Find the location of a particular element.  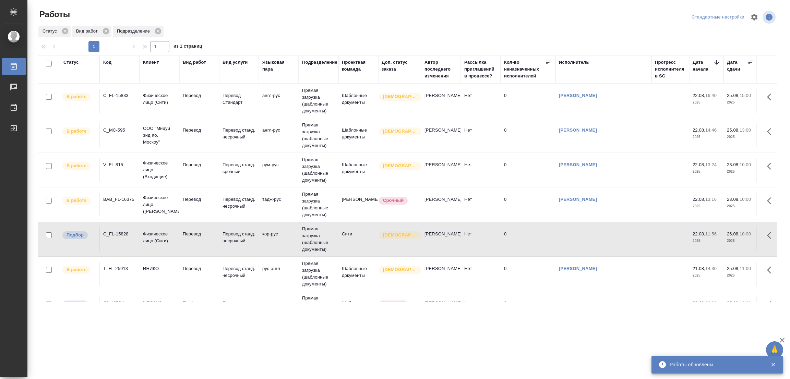

p: 14:30 is located at coordinates (711, 269).